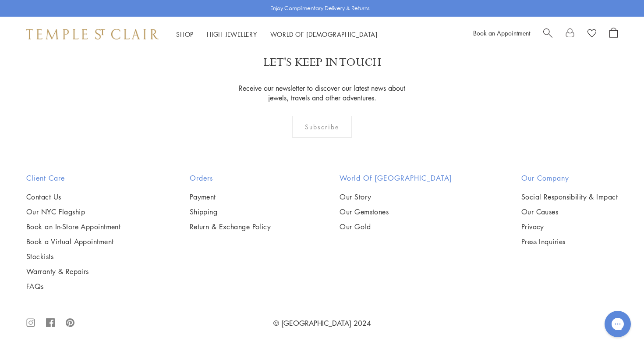 This screenshot has width=644, height=349. I want to click on a: Press Inquiries, so click(569, 241).